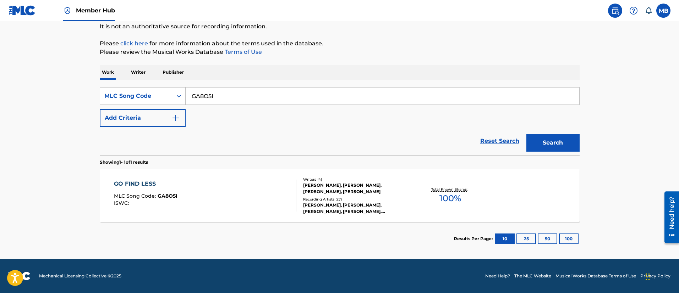 The image size is (679, 293). Describe the element at coordinates (615, 11) in the screenshot. I see `img: search` at that location.